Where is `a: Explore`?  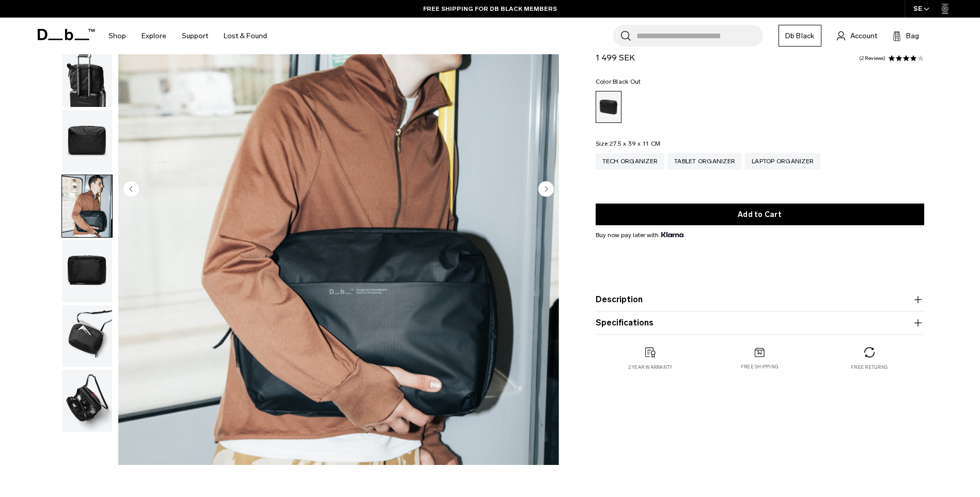 a: Explore is located at coordinates (154, 36).